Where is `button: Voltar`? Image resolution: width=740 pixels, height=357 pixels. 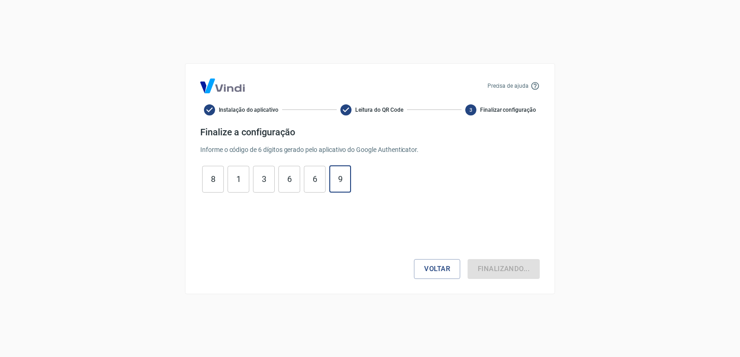
button: Voltar is located at coordinates (437, 269).